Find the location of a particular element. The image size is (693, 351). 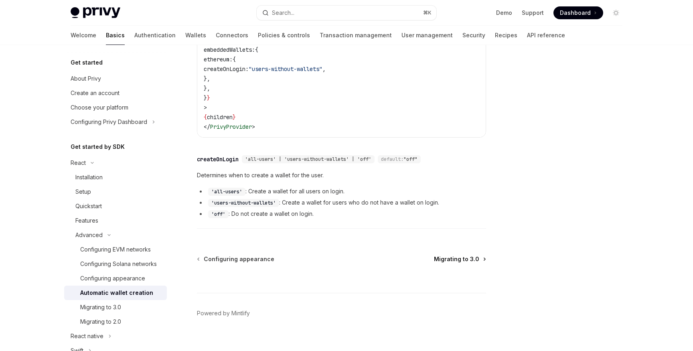

span: embeddedWallets: is located at coordinates (229, 50).